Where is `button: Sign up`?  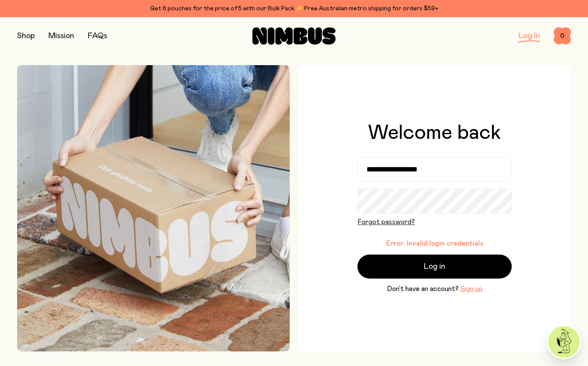 button: Sign up is located at coordinates (472, 289).